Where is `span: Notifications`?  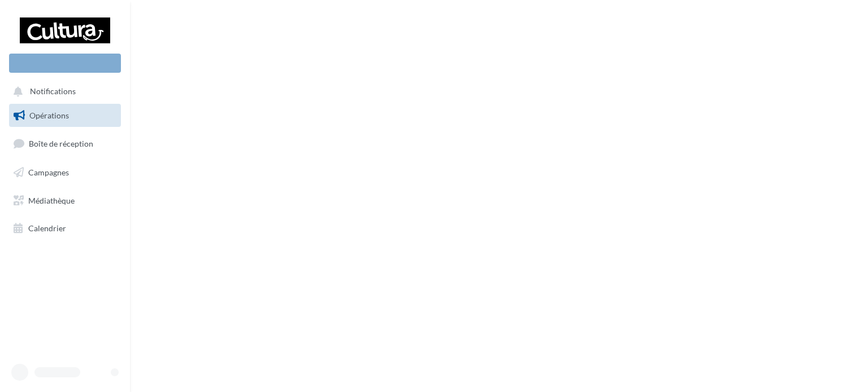 span: Notifications is located at coordinates (52, 91).